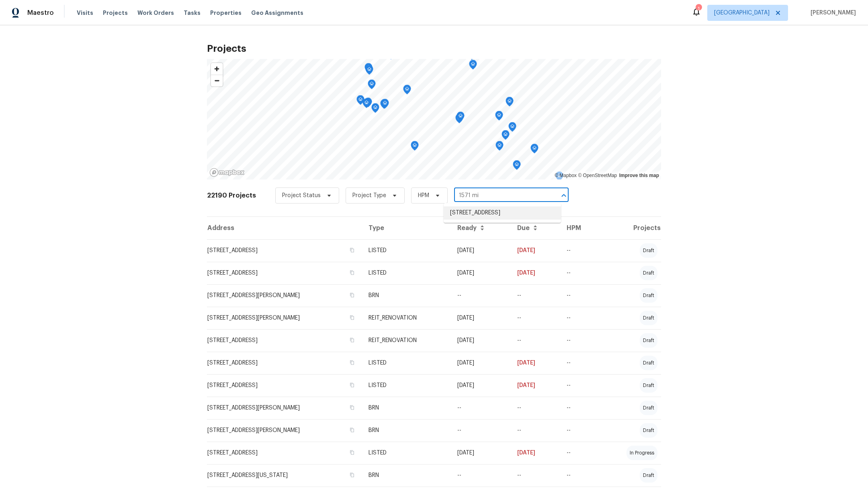  What do you see at coordinates (227, 172) in the screenshot?
I see `a: Mapbox homepage` at bounding box center [227, 172].